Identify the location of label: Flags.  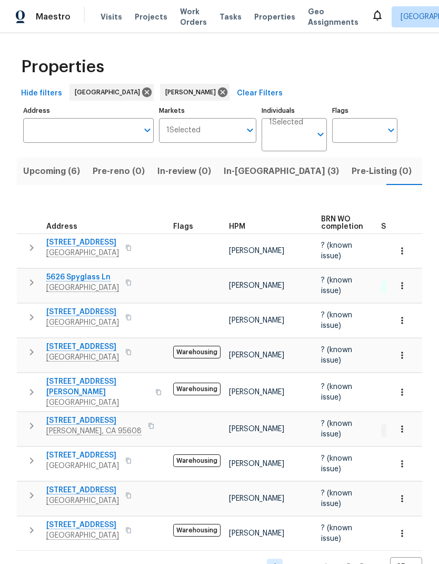
(365, 111).